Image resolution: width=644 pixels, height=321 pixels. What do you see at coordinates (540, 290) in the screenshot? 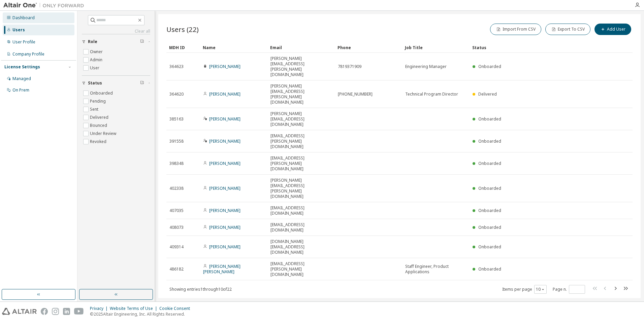
I see `button: 10` at bounding box center [540, 290].